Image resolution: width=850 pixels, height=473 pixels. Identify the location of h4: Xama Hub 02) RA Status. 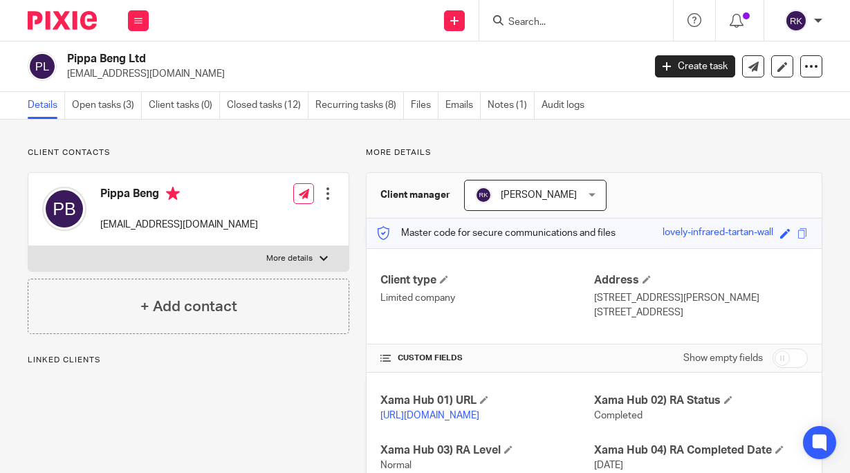
(701, 401).